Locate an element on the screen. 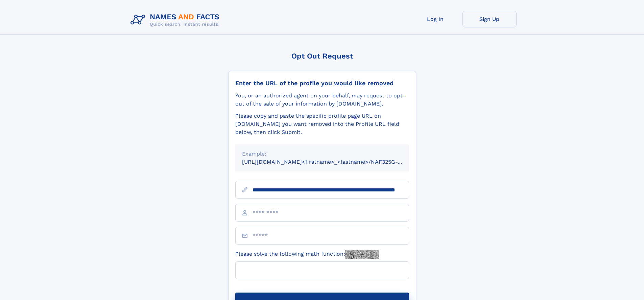 The image size is (644, 300). div: Example: is located at coordinates (322, 154).